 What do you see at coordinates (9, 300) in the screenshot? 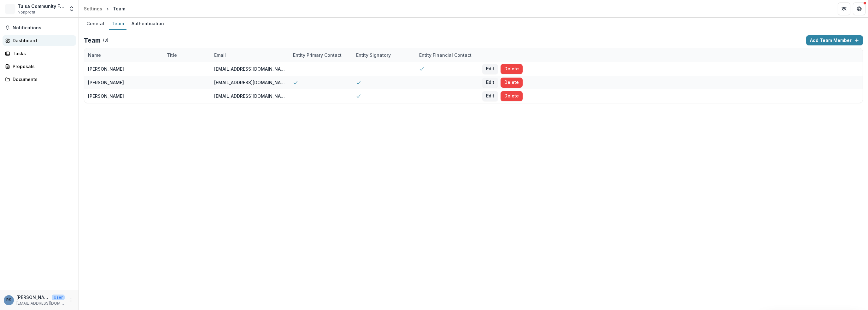
I see `div: Ryan Starkweather` at bounding box center [9, 300].